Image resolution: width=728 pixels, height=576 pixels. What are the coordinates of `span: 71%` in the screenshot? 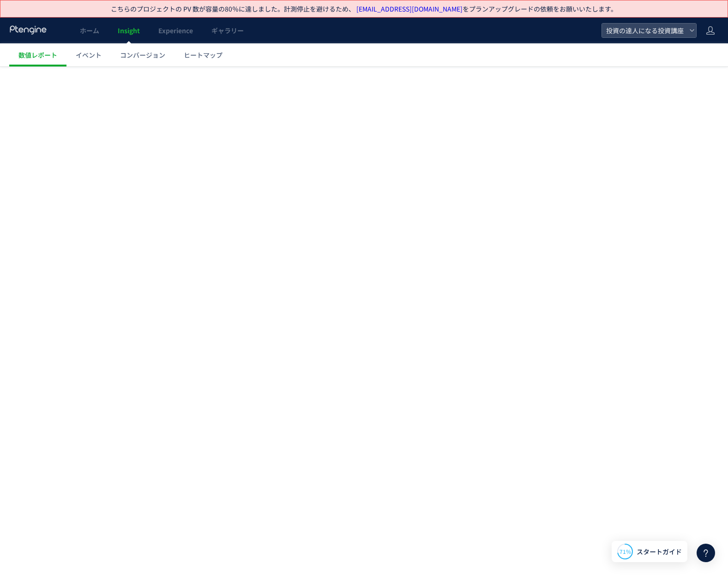 It's located at (625, 551).